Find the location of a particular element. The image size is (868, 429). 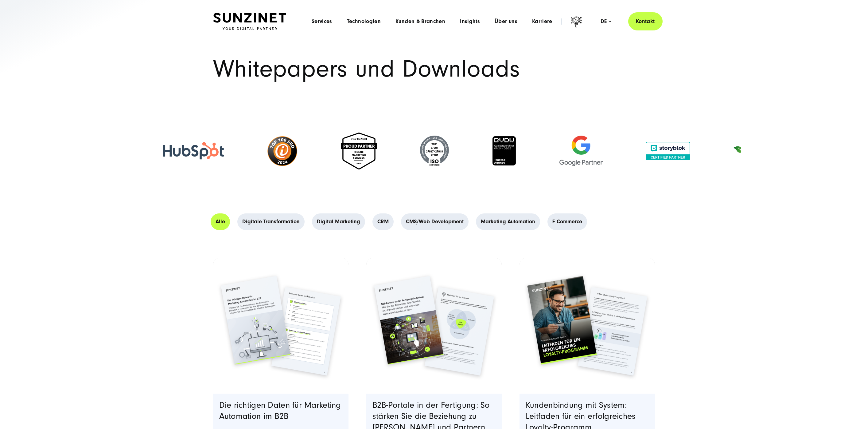

a: Insights is located at coordinates (470, 21).